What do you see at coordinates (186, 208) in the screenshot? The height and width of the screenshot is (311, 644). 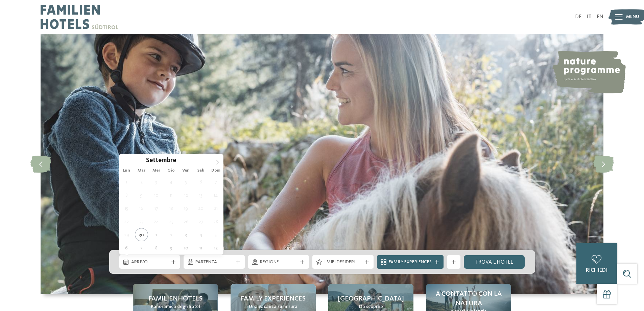 I see `span: Settembre 19, 2025` at bounding box center [186, 208].